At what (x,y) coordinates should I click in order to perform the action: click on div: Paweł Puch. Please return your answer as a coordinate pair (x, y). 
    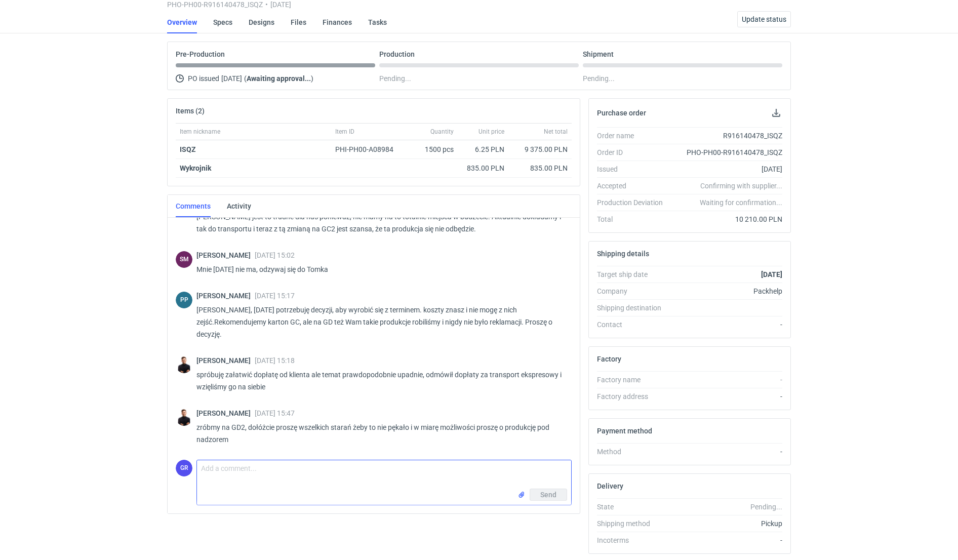
    Looking at the image, I should click on (184, 299).